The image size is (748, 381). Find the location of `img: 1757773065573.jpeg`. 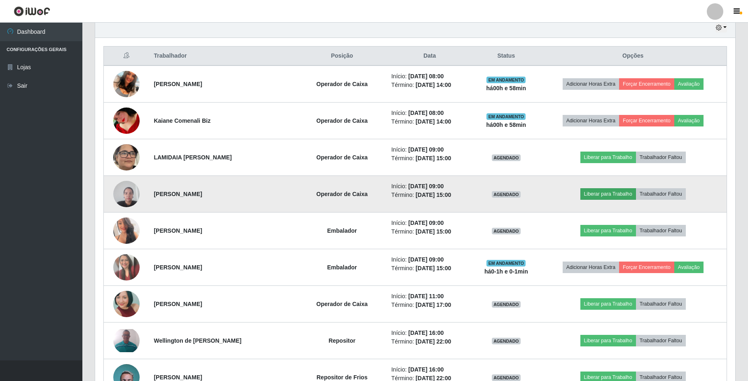

img: 1757773065573.jpeg is located at coordinates (127, 267).